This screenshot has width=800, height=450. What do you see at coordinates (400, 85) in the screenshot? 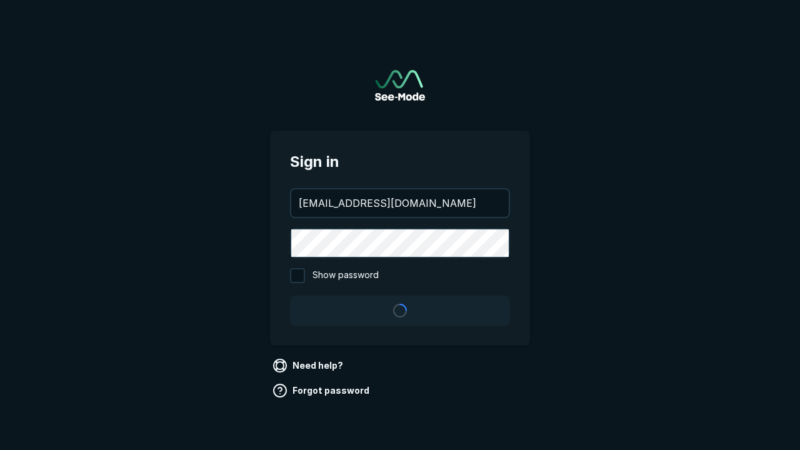
I see `img: See-Mode Logo` at bounding box center [400, 85].